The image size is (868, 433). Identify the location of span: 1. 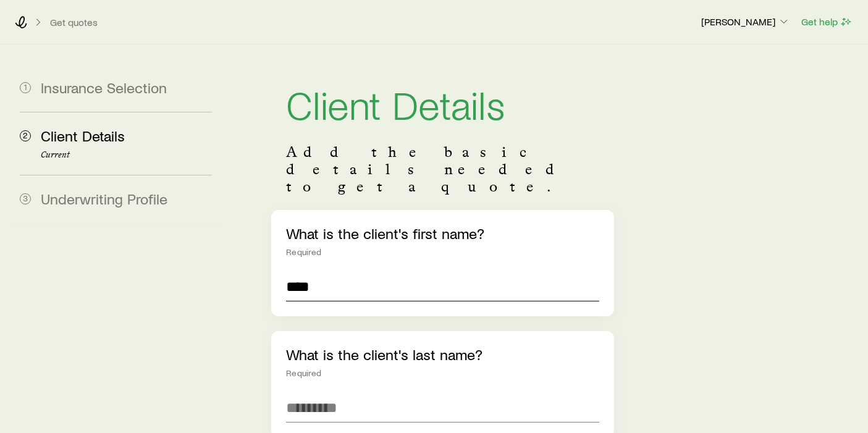
(25, 88).